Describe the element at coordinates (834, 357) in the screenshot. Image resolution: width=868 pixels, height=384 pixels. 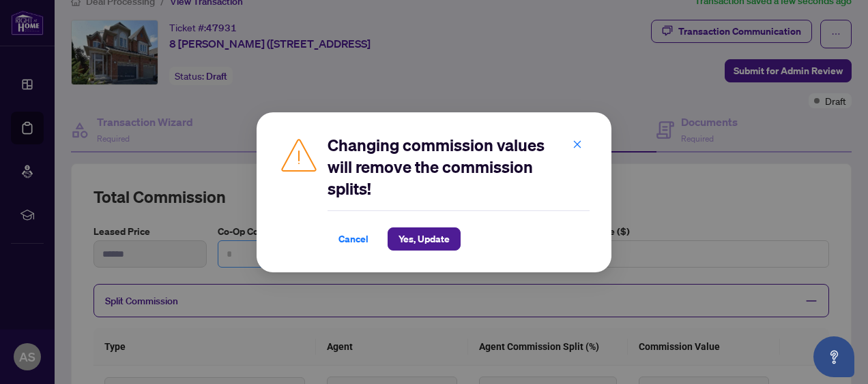
I see `button: Open asap` at that location.